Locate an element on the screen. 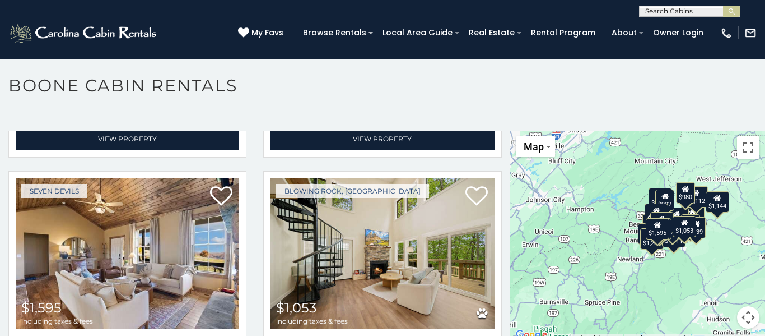  span: $1,595 is located at coordinates (41, 307).